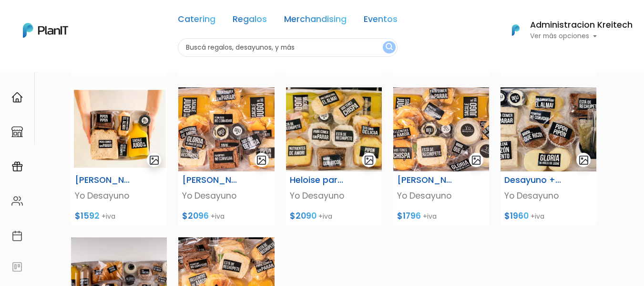 The image size is (644, 286). What do you see at coordinates (548, 156) in the screenshot?
I see `a: gallery-light Desayuno + mate Yo Desayuno $1960 +iva` at bounding box center [548, 156].